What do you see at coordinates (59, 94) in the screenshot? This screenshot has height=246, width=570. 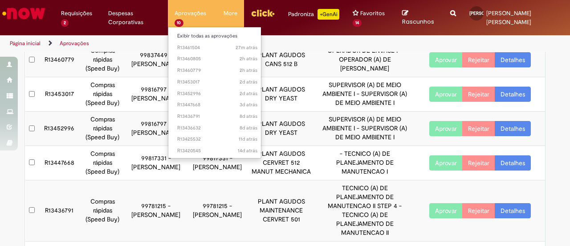 I see `td: R13453017` at bounding box center [59, 94].